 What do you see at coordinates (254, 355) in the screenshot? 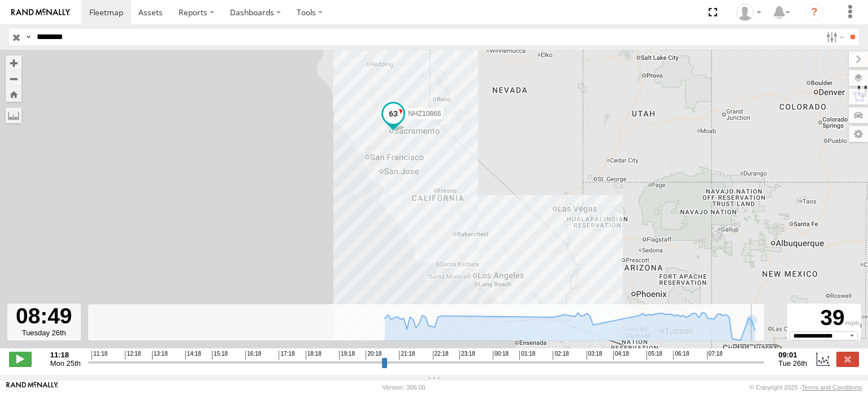
I see `span: 16:18` at bounding box center [254, 355].